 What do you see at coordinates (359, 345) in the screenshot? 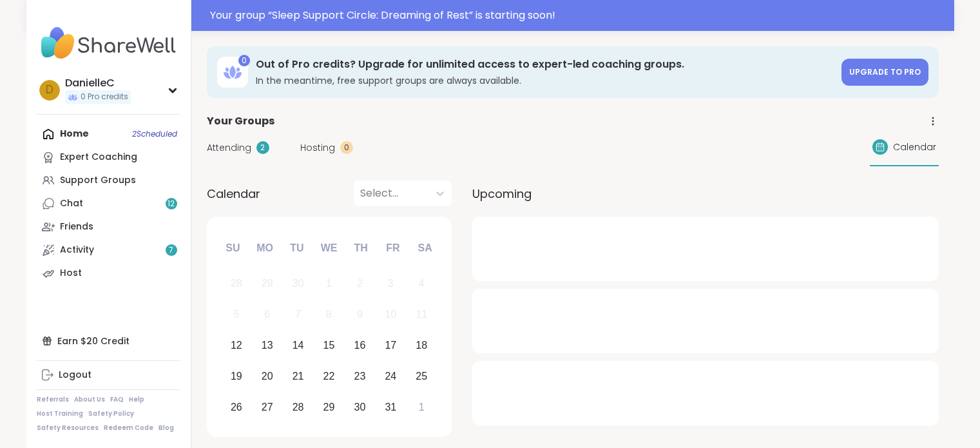
I see `div: Choose Thursday, October 16th, 2025` at bounding box center [359, 345].